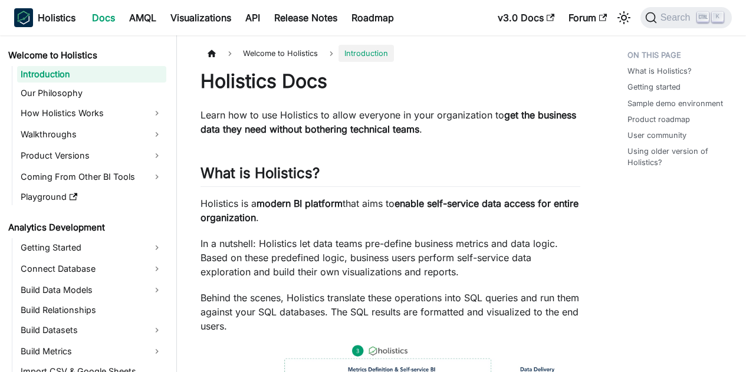 Image resolution: width=746 pixels, height=372 pixels. What do you see at coordinates (675, 103) in the screenshot?
I see `a: Sample demo environment` at bounding box center [675, 103].